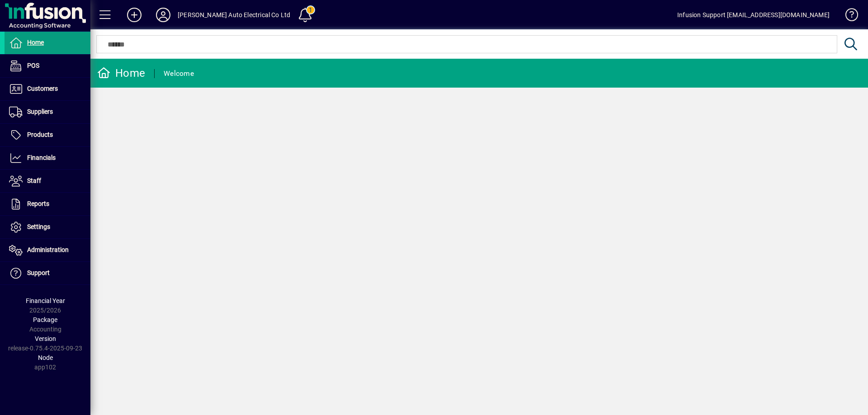 This screenshot has height=415, width=868. Describe the element at coordinates (135, 15) in the screenshot. I see `button: Add` at that location.